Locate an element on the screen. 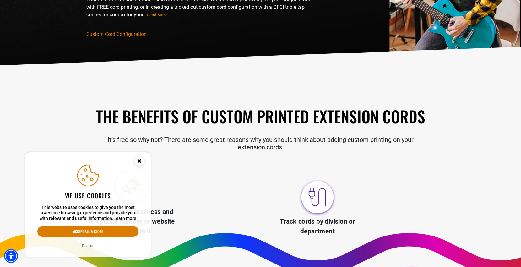 This screenshot has height=267, width=521. a: This website uses cookies to give you the most awesome browsing experience and provide you with r... is located at coordinates (125, 218).